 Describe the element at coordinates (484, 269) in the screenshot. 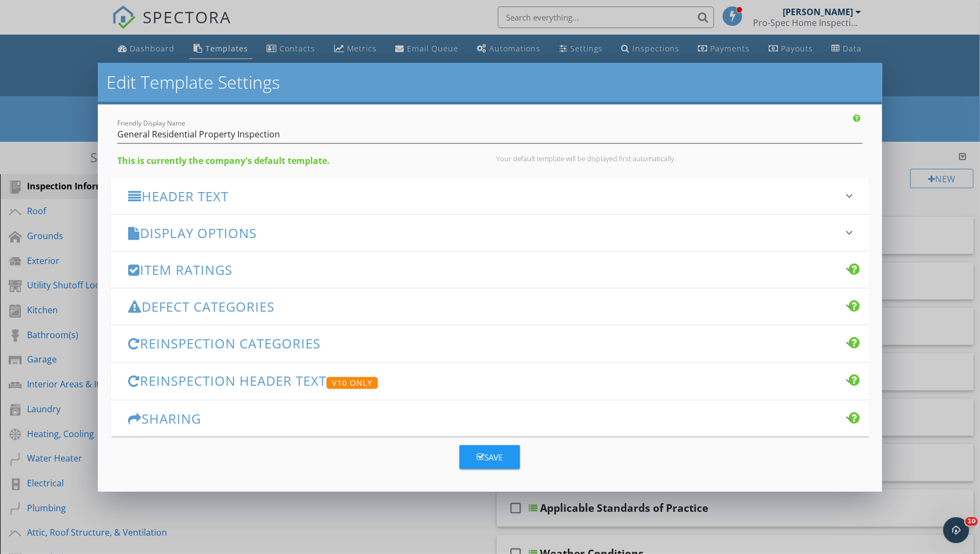

I see `h3: Item Ratings` at that location.